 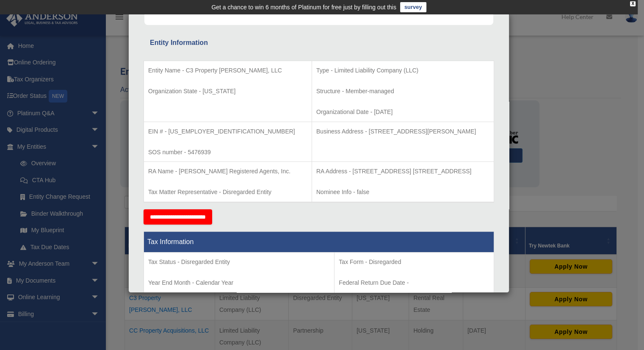 I want to click on p: Tax Status - Disregarded Entity, so click(x=239, y=262).